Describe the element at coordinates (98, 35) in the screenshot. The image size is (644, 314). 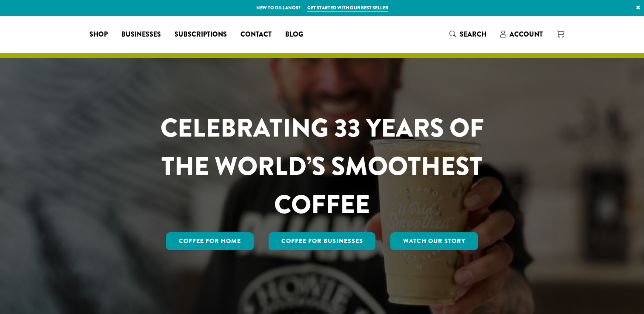
I see `span: Shop` at that location.